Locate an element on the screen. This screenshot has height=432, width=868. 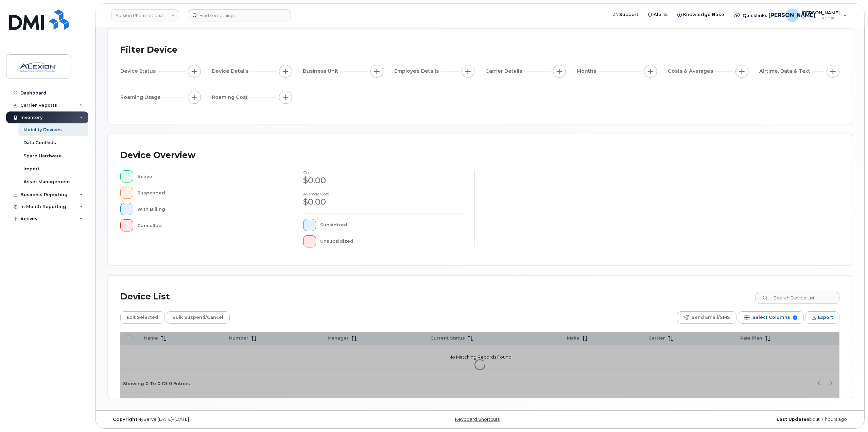
button: Export is located at coordinates (822, 317).